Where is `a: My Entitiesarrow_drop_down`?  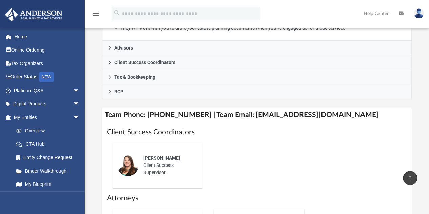
a: My Entitiesarrow_drop_down is located at coordinates (47, 117).